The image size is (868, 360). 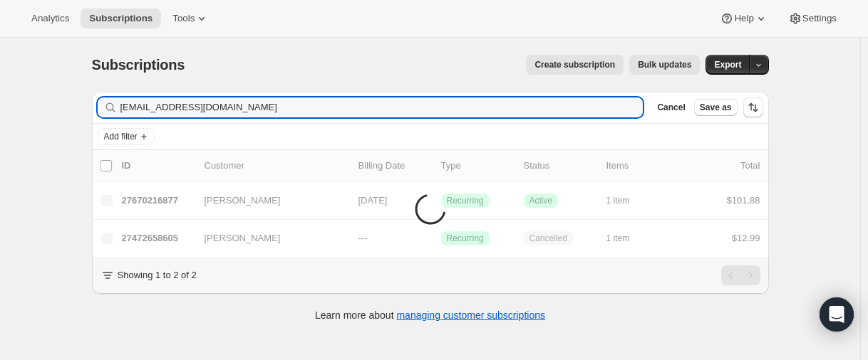 What do you see at coordinates (121, 137) in the screenshot?
I see `span: Add filter` at bounding box center [121, 137].